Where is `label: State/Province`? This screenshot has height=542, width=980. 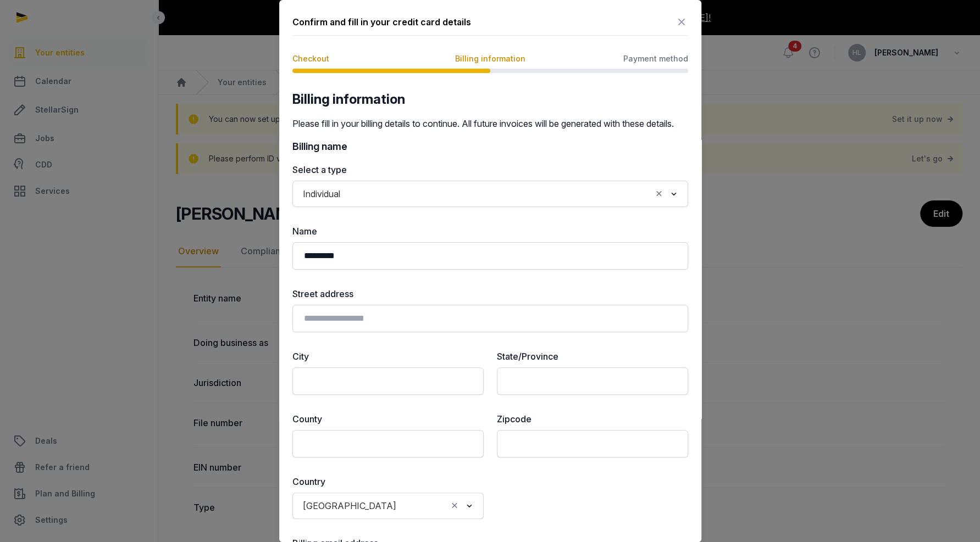 label: State/Province is located at coordinates (592, 357).